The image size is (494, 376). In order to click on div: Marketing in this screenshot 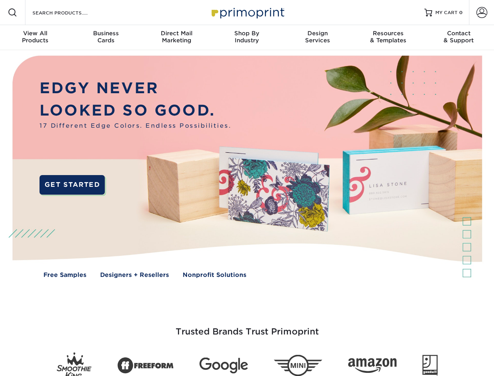, I will do `click(176, 37)`.